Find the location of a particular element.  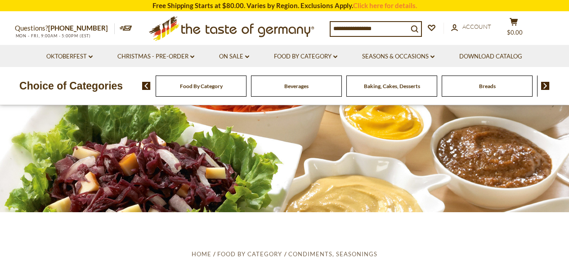

a: Beverages is located at coordinates (296, 86).